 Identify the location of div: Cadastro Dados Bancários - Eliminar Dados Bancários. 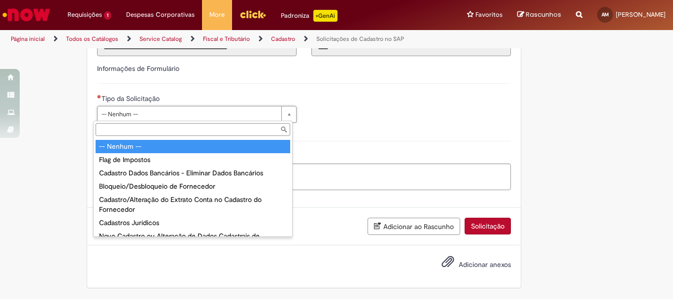
(193, 173).